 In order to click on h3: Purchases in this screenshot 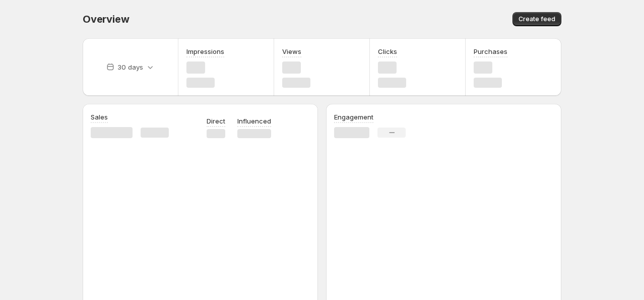, I will do `click(490, 51)`.